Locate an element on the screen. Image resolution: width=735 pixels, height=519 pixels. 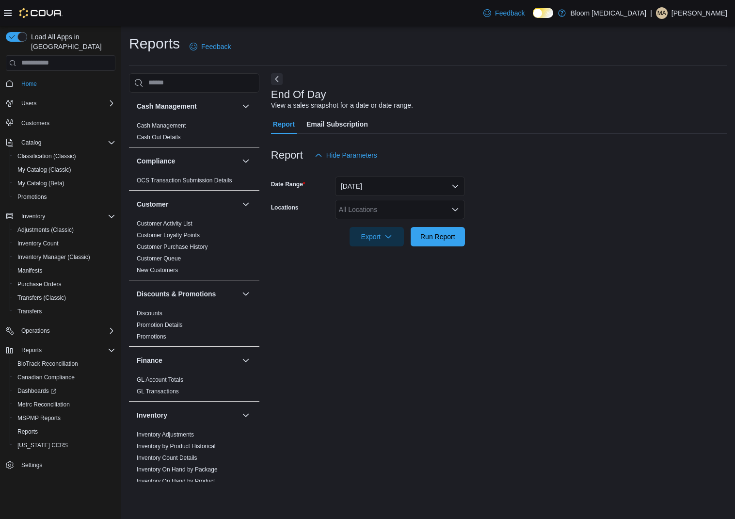
a: Discounts is located at coordinates (149, 313).